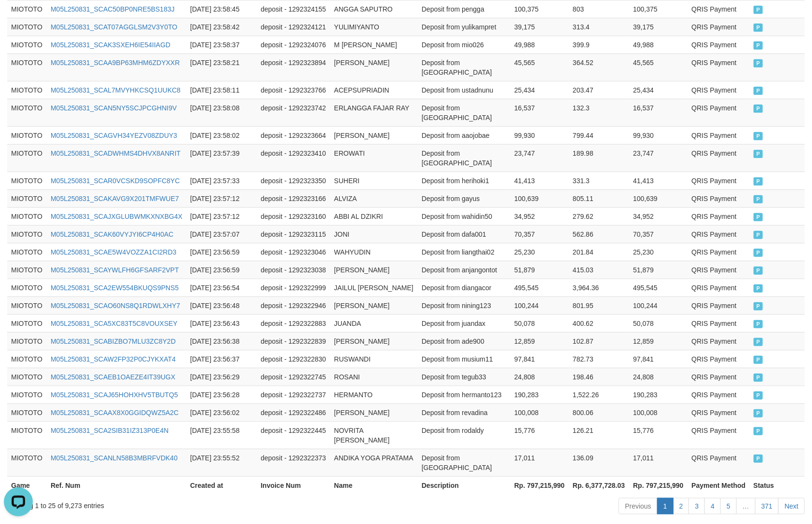 Image resolution: width=812 pixels, height=524 pixels. Describe the element at coordinates (373, 394) in the screenshot. I see `td: HERMANTO` at that location.